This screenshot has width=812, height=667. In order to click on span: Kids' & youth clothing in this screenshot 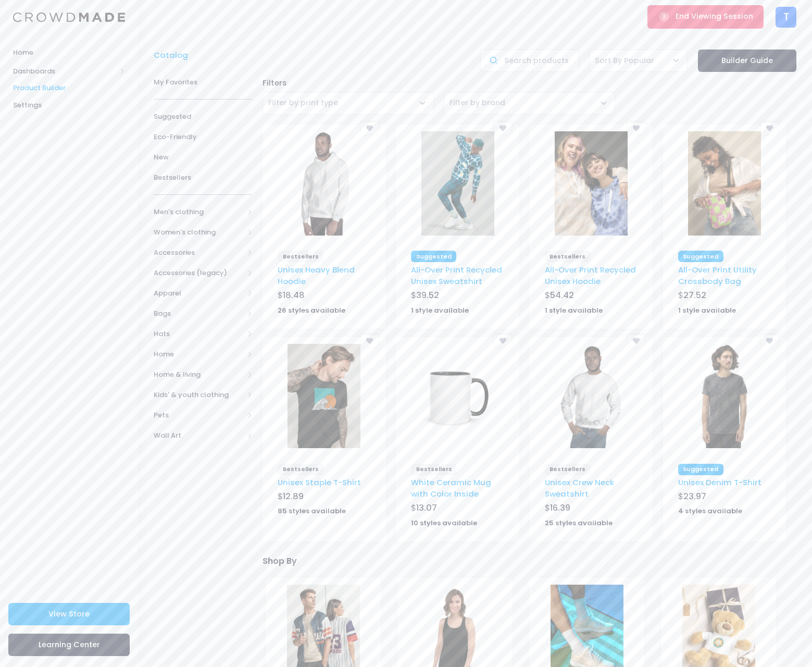, I will do `click(198, 395)`.